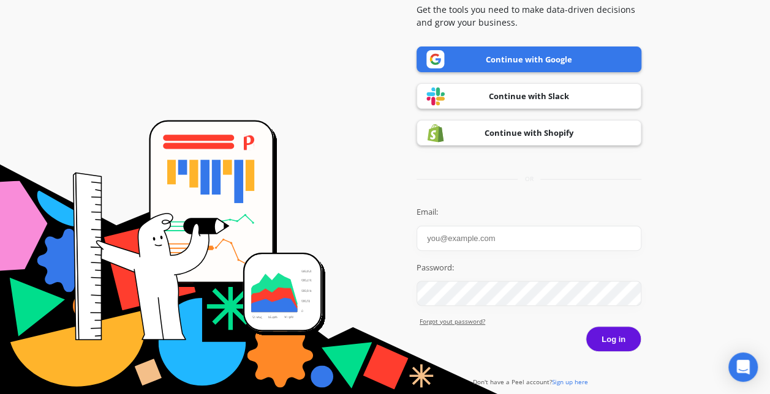  I want to click on span: Sign up here, so click(570, 382).